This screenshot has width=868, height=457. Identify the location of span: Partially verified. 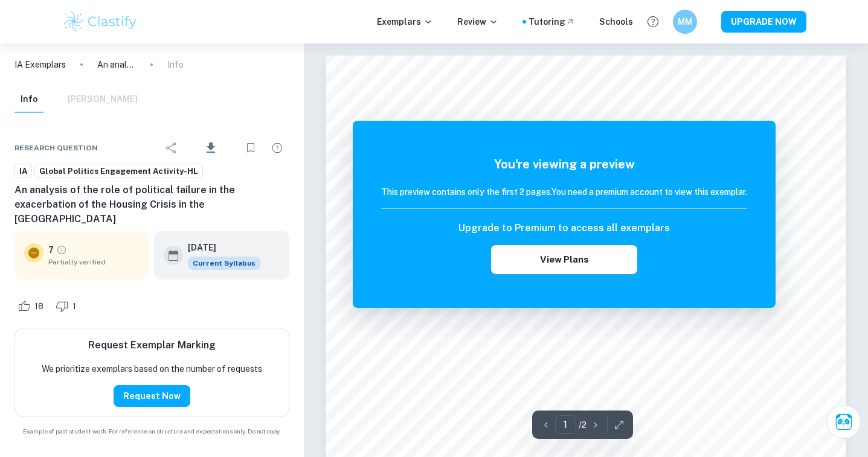
(94, 262).